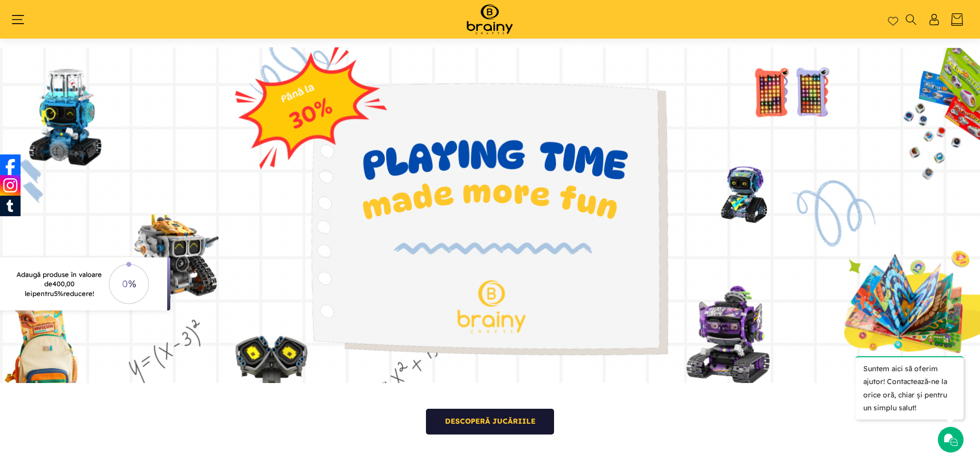 This screenshot has height=469, width=980. Describe the element at coordinates (59, 293) in the screenshot. I see `span: 5%` at that location.